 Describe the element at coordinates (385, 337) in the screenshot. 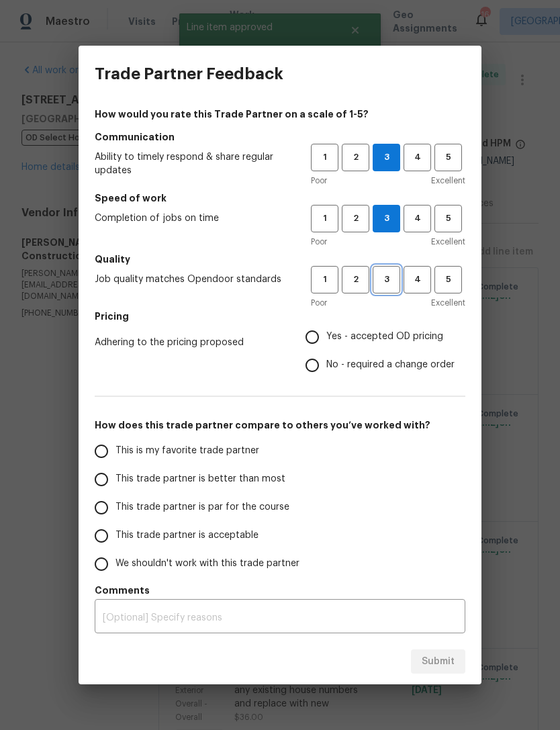

I see `span: Yes - accepted OD pricing` at that location.